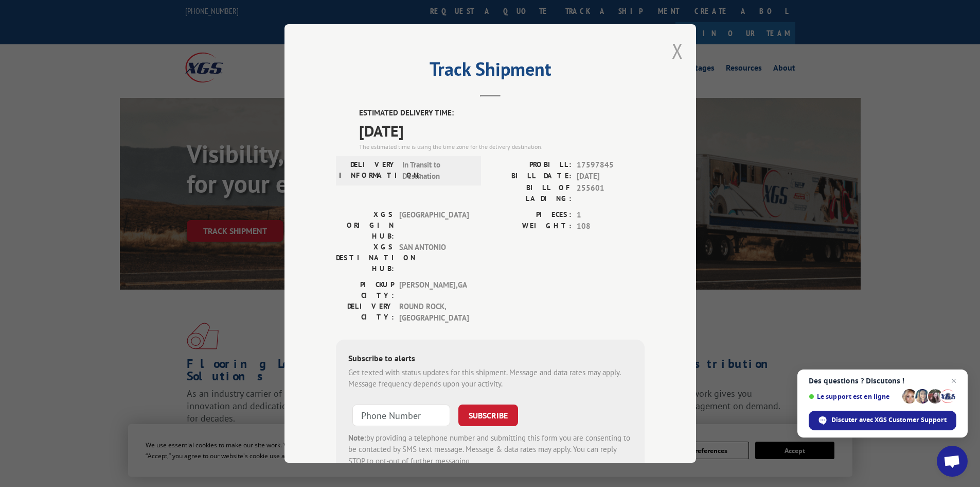  What do you see at coordinates (889, 419) in the screenshot?
I see `span: Discuter avec XGS Customer Support` at bounding box center [889, 419].